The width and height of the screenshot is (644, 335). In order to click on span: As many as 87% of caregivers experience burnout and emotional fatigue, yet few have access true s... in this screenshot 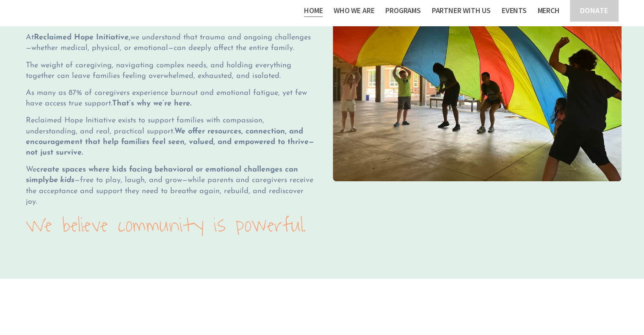, I will do `click(167, 98)`.